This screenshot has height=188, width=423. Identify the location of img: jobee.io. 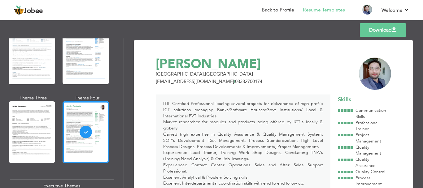
(19, 10).